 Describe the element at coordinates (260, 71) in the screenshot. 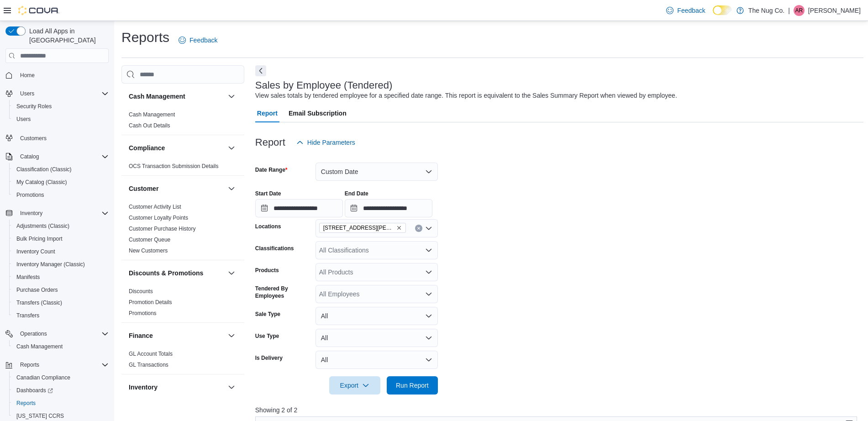

I see `button: Next` at that location.